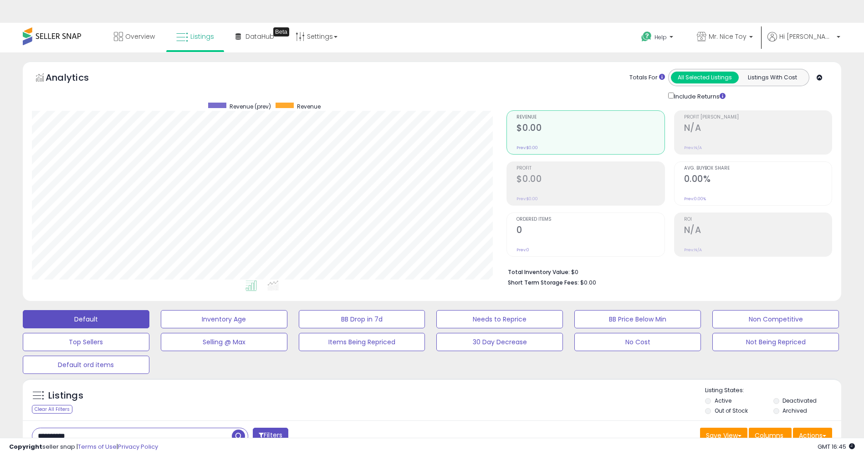  What do you see at coordinates (86, 364) in the screenshot?
I see `button: Default ord items` at bounding box center [86, 364].